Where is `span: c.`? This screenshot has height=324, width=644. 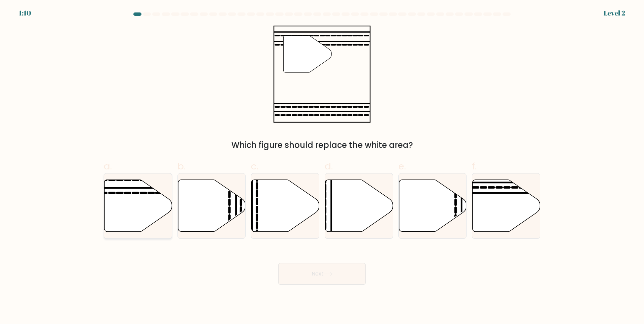
span: c. is located at coordinates (255, 165).